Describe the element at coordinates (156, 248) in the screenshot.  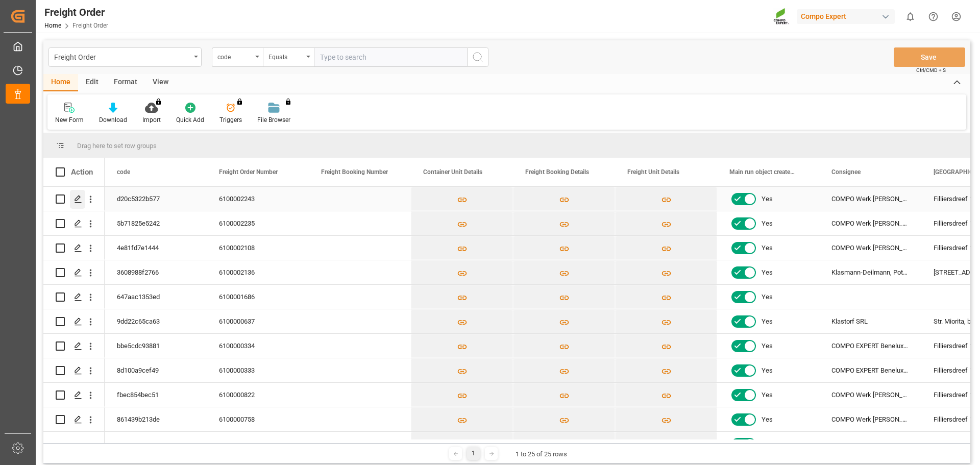
I see `div: 4e81fd7e1444` at that location.